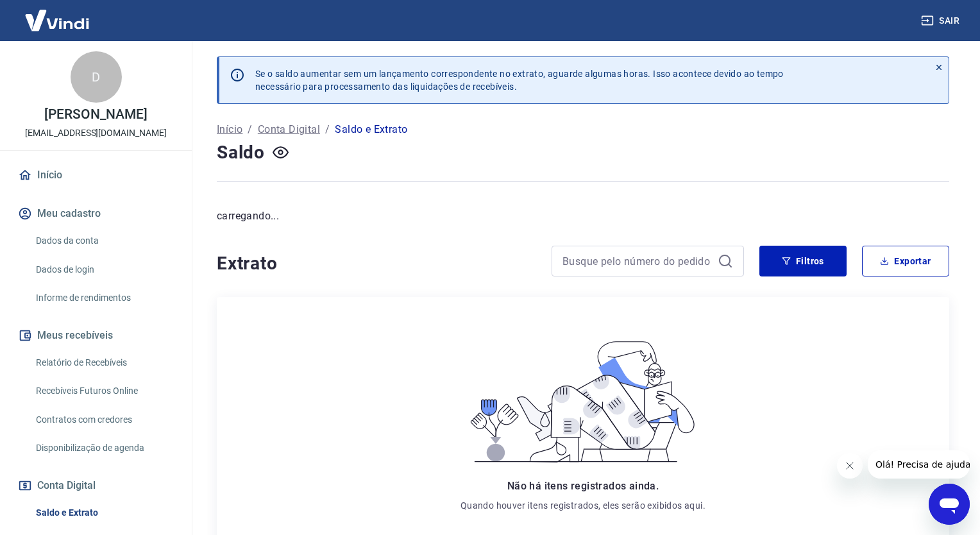  I want to click on a: Disponibilização de agenda, so click(103, 448).